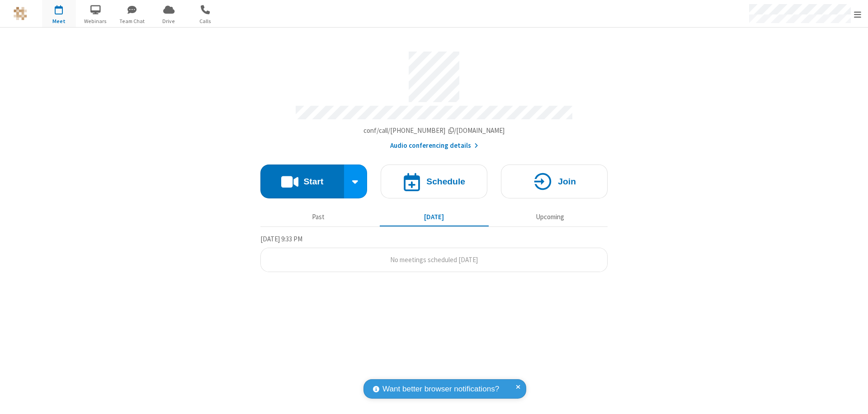 The width and height of the screenshot is (868, 414). What do you see at coordinates (441, 388) in the screenshot?
I see `span: Want better browser notifications?` at bounding box center [441, 388].